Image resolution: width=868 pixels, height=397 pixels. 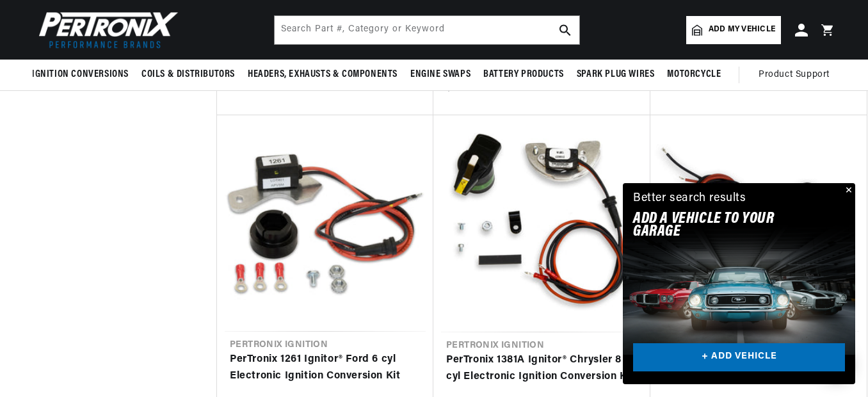 What do you see at coordinates (106, 30) in the screenshot?
I see `img: Pertronix` at bounding box center [106, 30].